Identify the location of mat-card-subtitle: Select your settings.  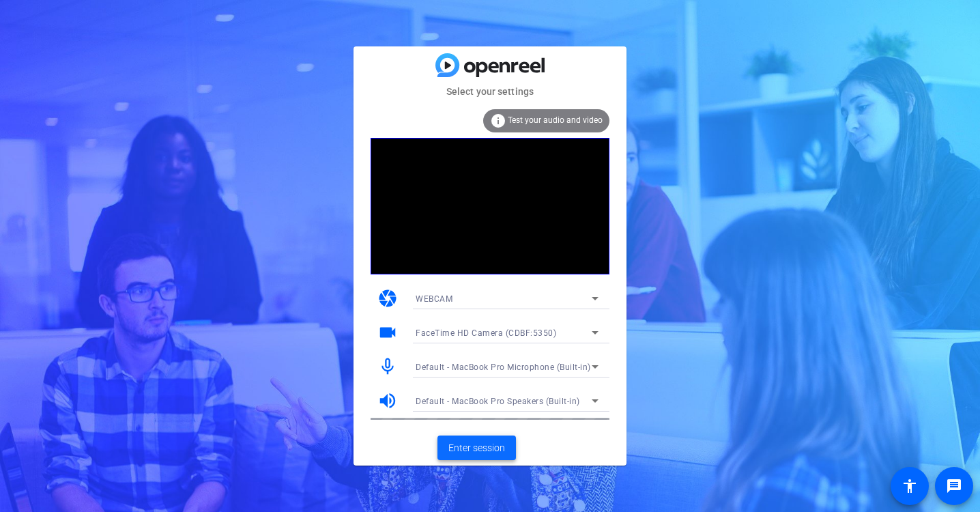
(490, 91).